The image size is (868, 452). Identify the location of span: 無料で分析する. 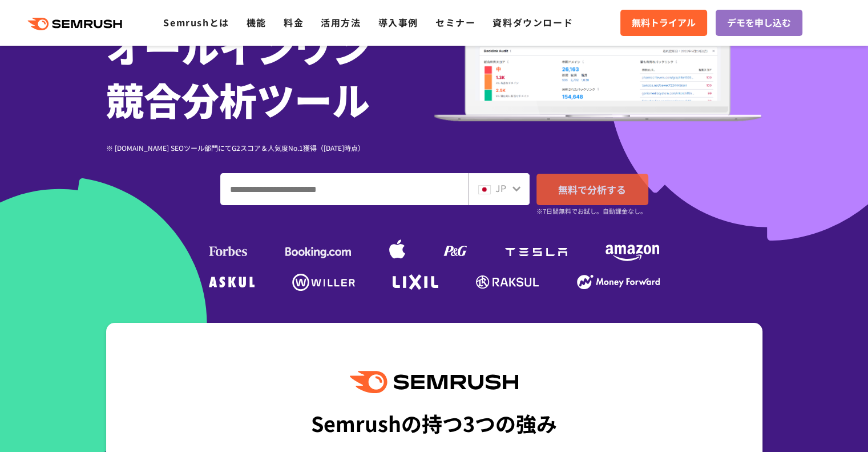
(592, 189).